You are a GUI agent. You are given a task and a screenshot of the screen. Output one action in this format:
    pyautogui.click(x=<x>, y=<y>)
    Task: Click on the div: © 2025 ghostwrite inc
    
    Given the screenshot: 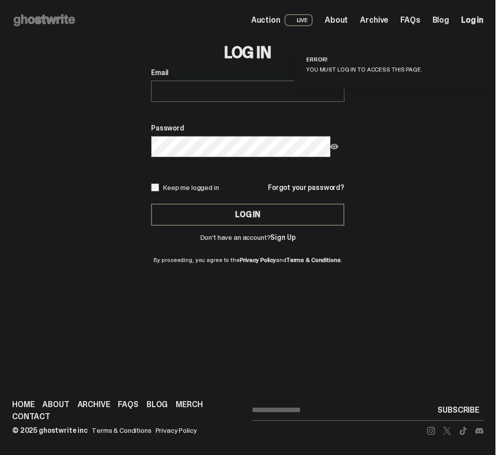 What is the action you would take?
    pyautogui.click(x=50, y=430)
    